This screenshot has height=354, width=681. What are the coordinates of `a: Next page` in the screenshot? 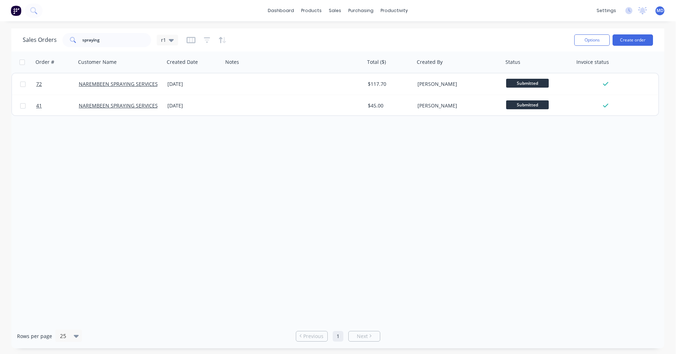 It's located at (365, 336).